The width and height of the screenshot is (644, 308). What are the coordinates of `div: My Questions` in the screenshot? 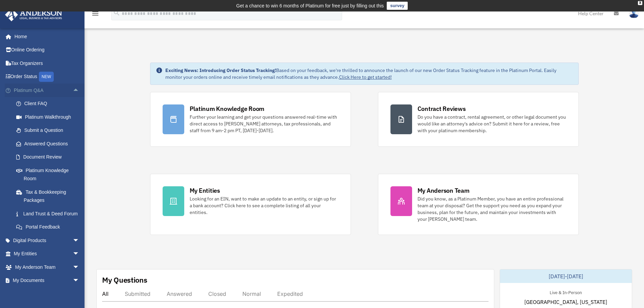 It's located at (125, 280).